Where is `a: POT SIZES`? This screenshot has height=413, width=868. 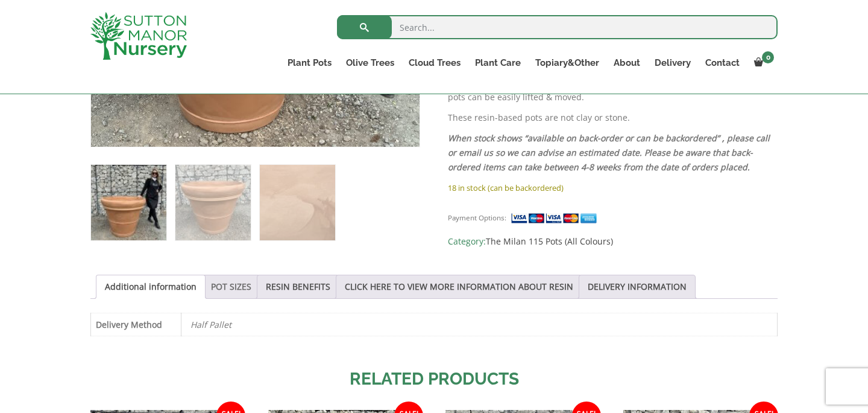 a: POT SIZES is located at coordinates (231, 286).